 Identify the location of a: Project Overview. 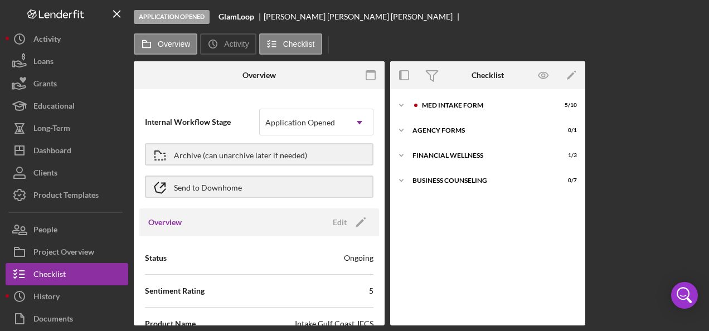
(67, 252).